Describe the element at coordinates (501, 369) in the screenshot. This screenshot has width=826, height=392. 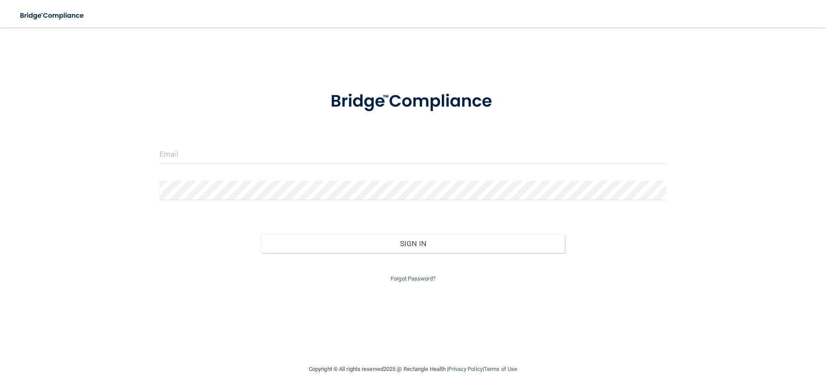
I see `a: Terms of Use` at that location.